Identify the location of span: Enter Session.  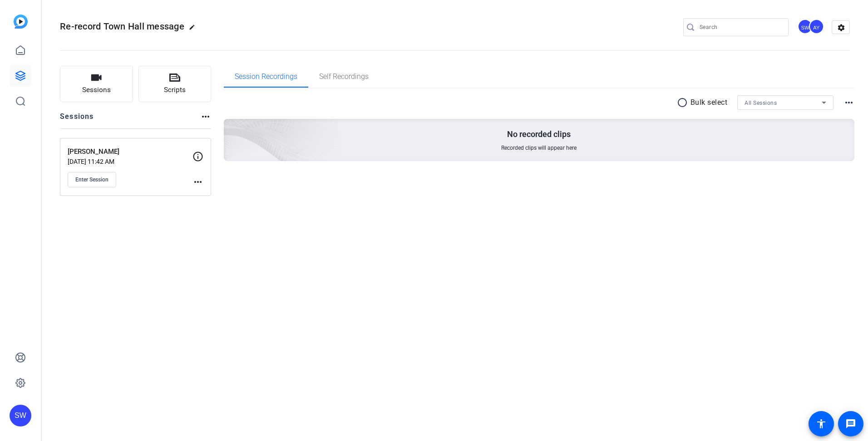
(92, 179).